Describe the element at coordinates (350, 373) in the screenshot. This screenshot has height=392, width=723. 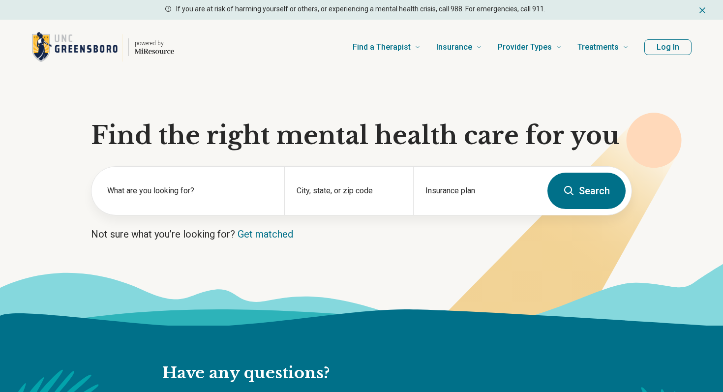
I see `h2: Have any questions?` at that location.